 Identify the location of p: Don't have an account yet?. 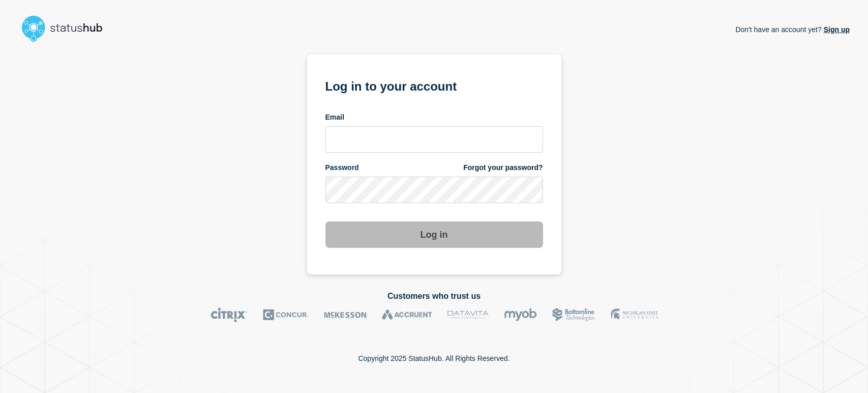
(793, 30).